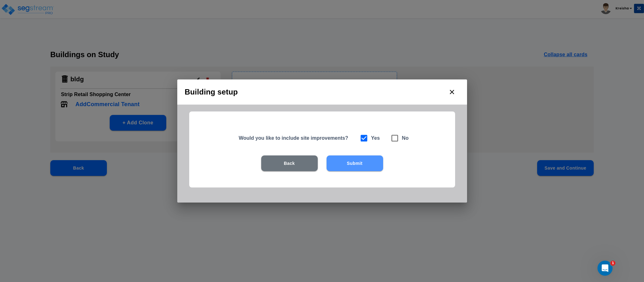  I want to click on h2: Building setup, so click(322, 92).